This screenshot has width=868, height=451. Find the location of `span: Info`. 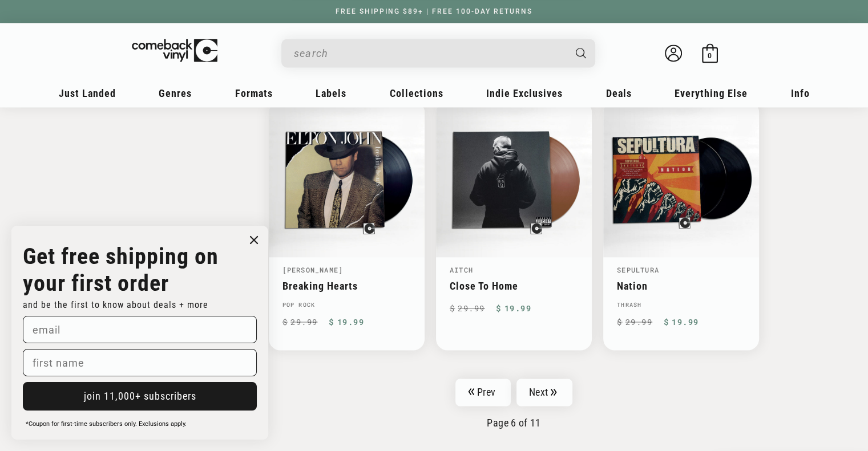

span: Info is located at coordinates (800, 93).